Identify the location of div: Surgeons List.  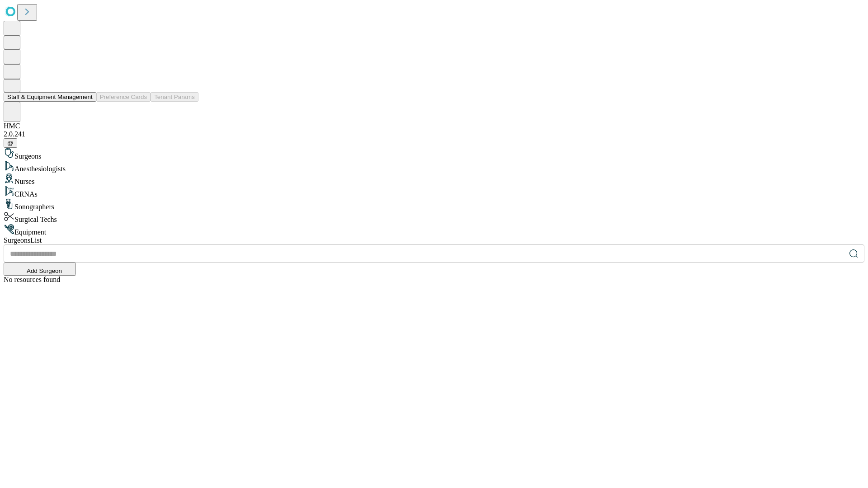
(434, 240).